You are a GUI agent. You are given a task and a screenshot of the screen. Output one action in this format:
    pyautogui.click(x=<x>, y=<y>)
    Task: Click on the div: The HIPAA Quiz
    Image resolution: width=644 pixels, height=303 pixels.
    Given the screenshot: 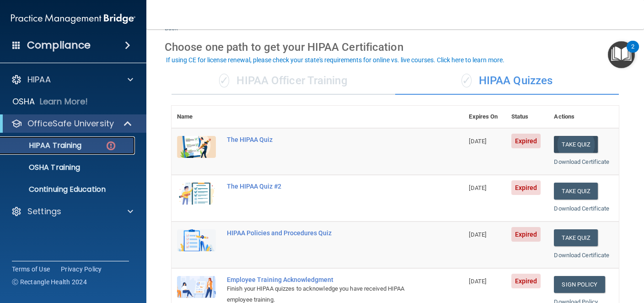 What is the action you would take?
    pyautogui.click(x=322, y=140)
    